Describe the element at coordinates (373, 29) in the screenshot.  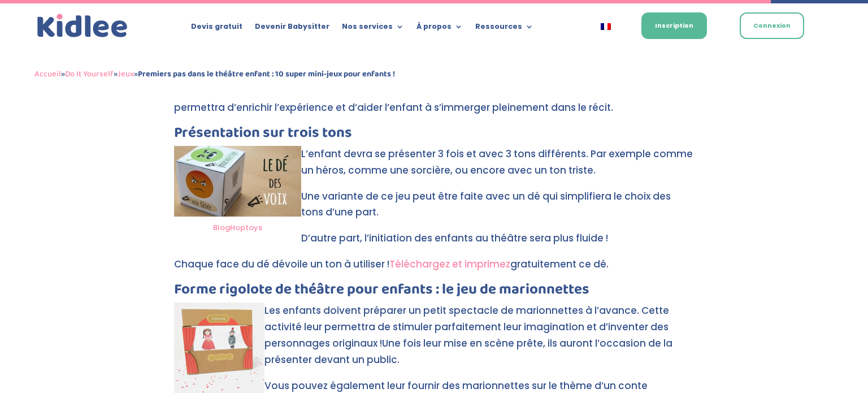
I see `a: Nos services` at that location.